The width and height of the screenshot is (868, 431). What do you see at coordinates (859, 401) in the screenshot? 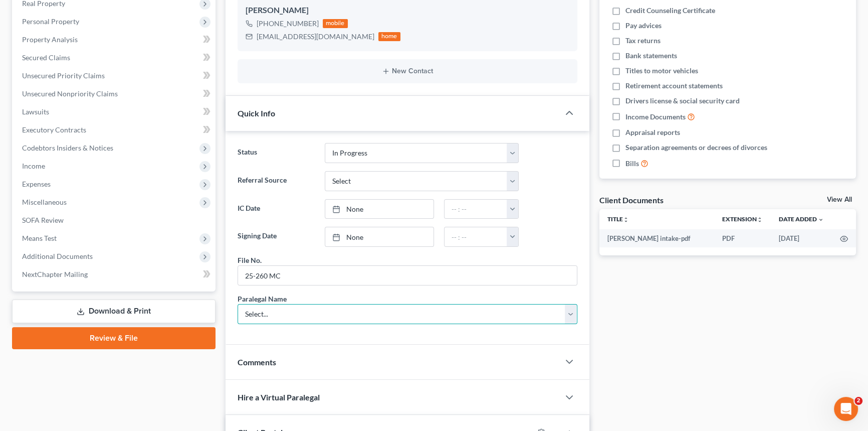
I see `span: 2` at bounding box center [859, 401].